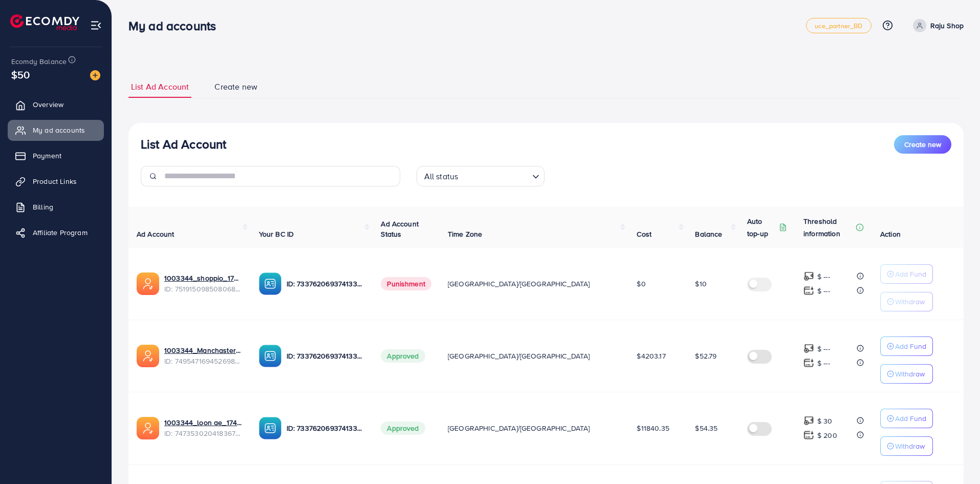  Describe the element at coordinates (95, 25) in the screenshot. I see `img: menu` at that location.